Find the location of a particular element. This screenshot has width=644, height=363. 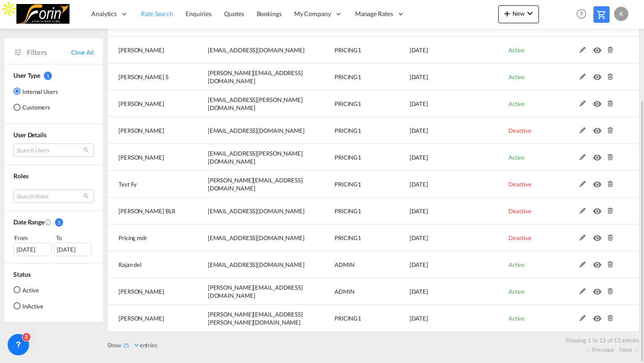

td: 2025-07-25 is located at coordinates (437, 184).